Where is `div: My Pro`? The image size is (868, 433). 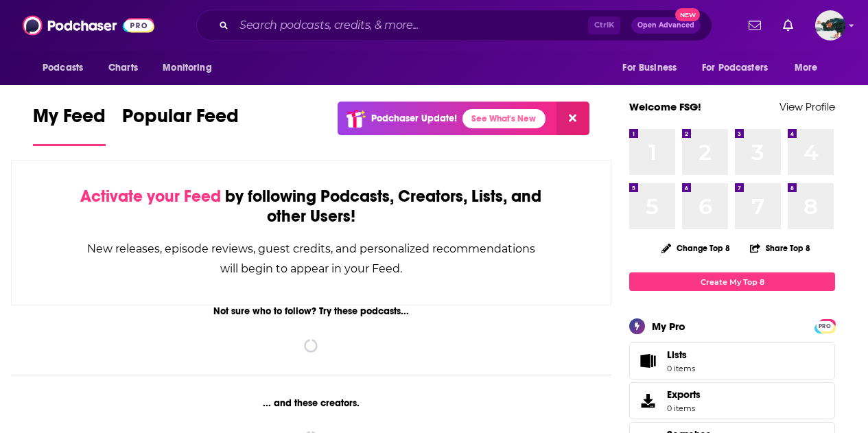
div: My Pro is located at coordinates (669, 326).